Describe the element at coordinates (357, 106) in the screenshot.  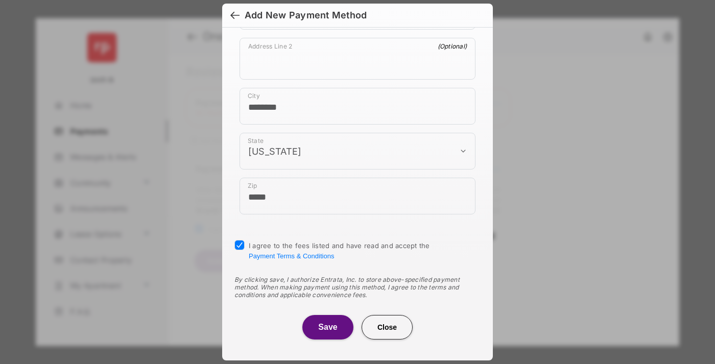
I see `div: payment_method_screening[postal_addresses][locality]` at that location.